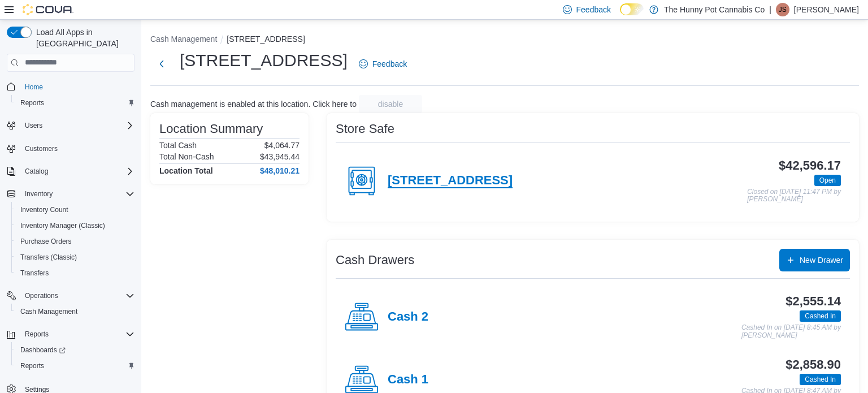  What do you see at coordinates (46, 241) in the screenshot?
I see `a: Purchase Orders` at bounding box center [46, 241].